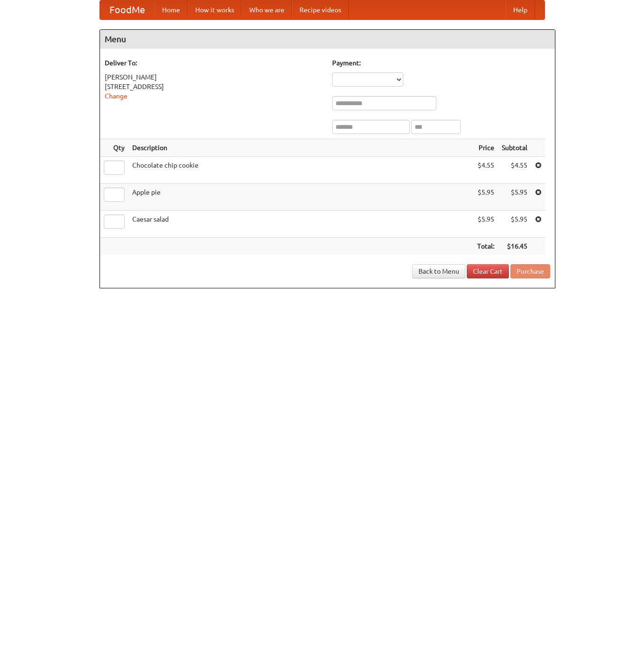 The width and height of the screenshot is (644, 670). Describe the element at coordinates (328, 39) in the screenshot. I see `h4: Menu` at that location.